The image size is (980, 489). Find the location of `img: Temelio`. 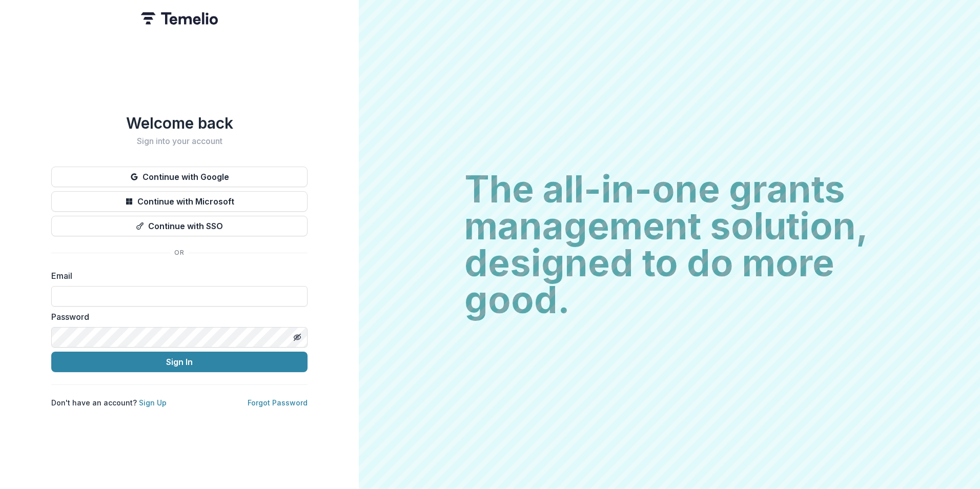

img: Temelio is located at coordinates (179, 19).